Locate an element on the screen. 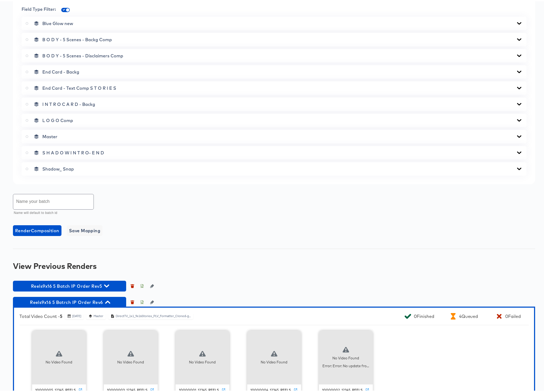 This screenshot has height=392, width=544. button: Save Mapping is located at coordinates (85, 229).